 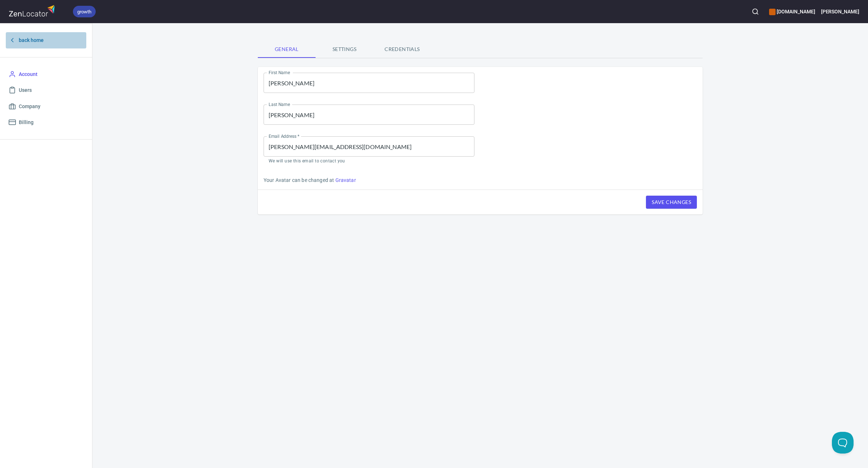 What do you see at coordinates (46, 90) in the screenshot?
I see `a: Users` at bounding box center [46, 90].